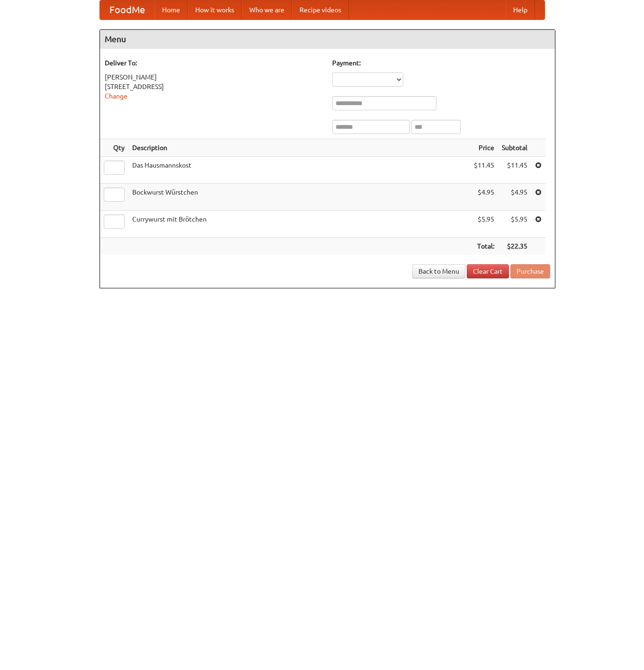 This screenshot has height=670, width=644. What do you see at coordinates (320, 10) in the screenshot?
I see `a: Recipe videos` at bounding box center [320, 10].